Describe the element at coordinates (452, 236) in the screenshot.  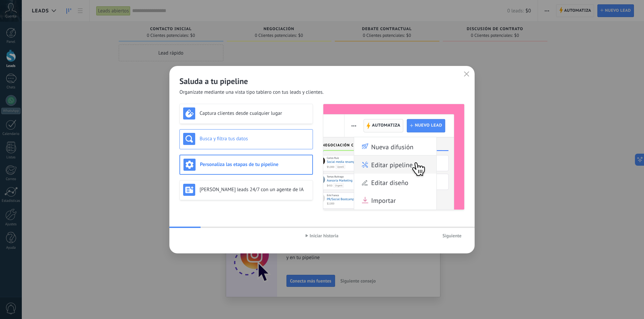
I see `button: Siguiente` at that location.